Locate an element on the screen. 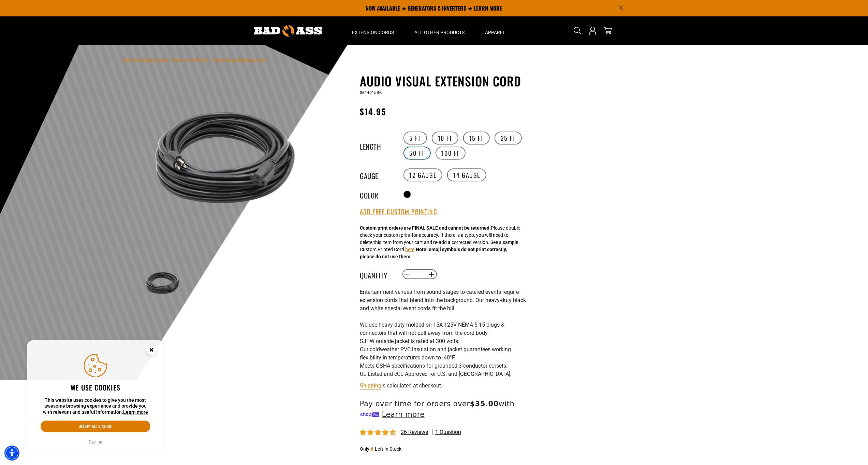 Image resolution: width=868 pixels, height=465 pixels. label: Quantity is located at coordinates (377, 274).